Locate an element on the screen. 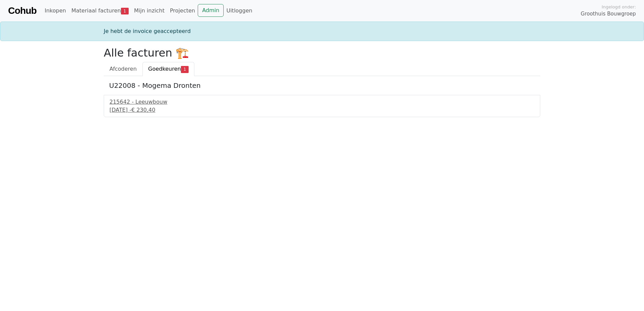 Image resolution: width=644 pixels, height=311 pixels. a: Projecten is located at coordinates (183, 11).